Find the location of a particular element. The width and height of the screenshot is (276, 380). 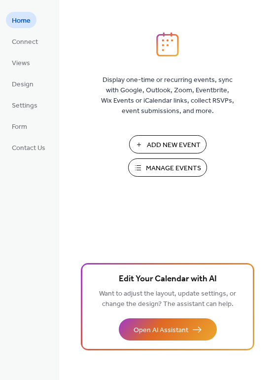

span: Views is located at coordinates (21, 63).